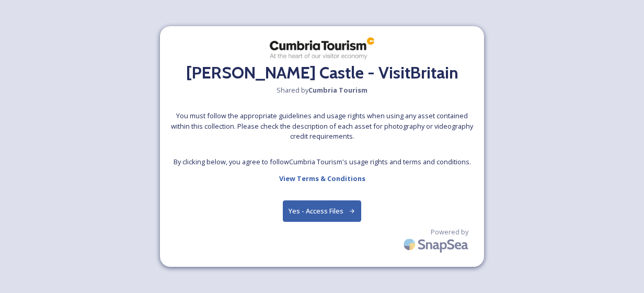  What do you see at coordinates (322, 178) in the screenshot?
I see `strong: View Terms & Conditions` at bounding box center [322, 178].